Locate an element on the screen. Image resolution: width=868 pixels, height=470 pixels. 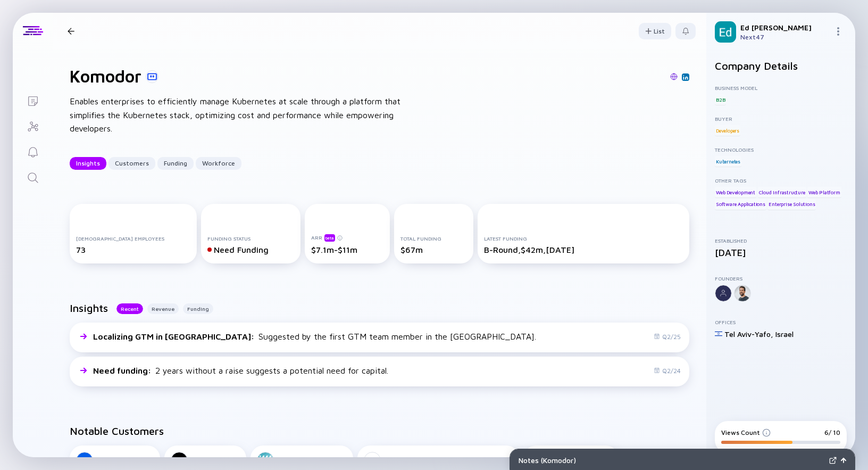
h2: Company Details is located at coordinates (781, 66).